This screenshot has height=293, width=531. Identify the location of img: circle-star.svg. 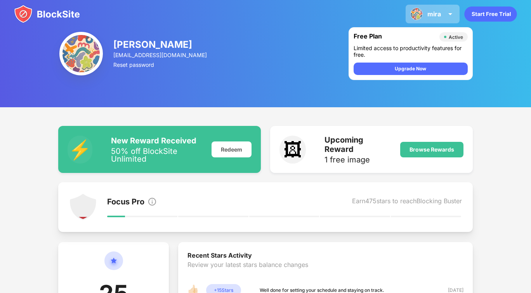
(114, 265).